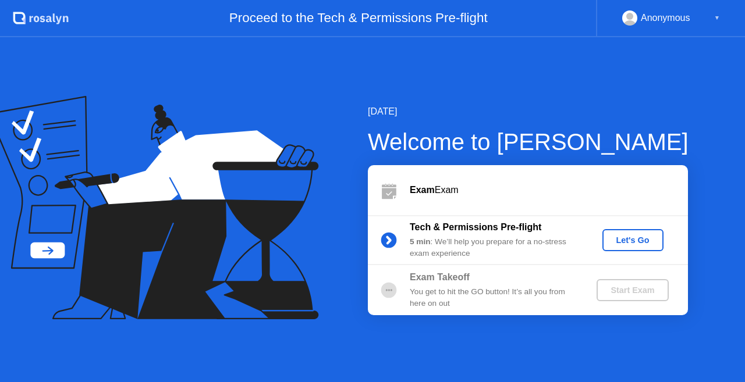 The width and height of the screenshot is (745, 382). I want to click on button: Let's Go, so click(632, 240).